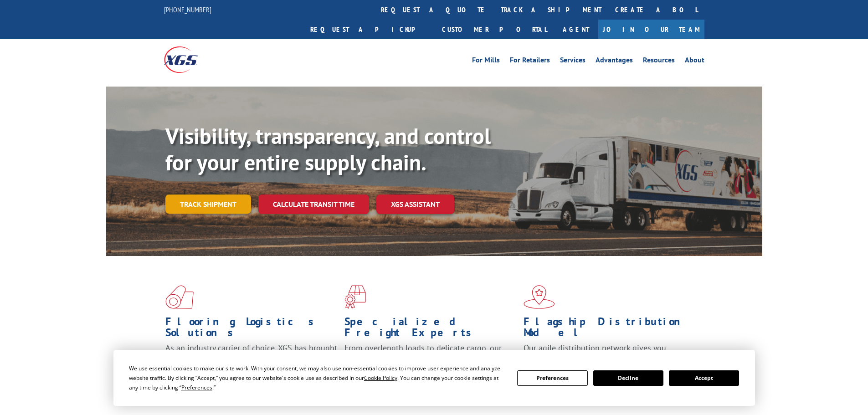  What do you see at coordinates (607, 353) in the screenshot?
I see `span: Our agile distribution network gives you nationwide inventory management on demand.` at bounding box center [607, 353].